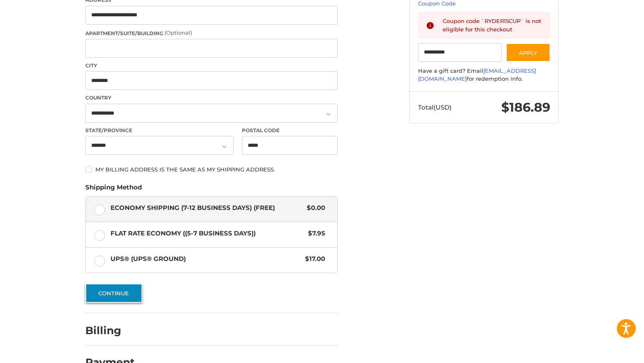 Image resolution: width=644 pixels, height=363 pixels. What do you see at coordinates (314, 208) in the screenshot?
I see `span: $0.00` at bounding box center [314, 208].